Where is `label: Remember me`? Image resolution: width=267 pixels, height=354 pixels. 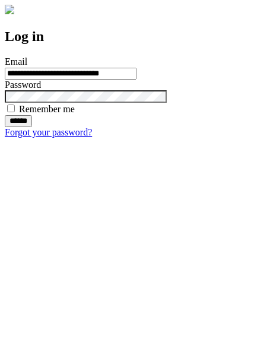
label: Remember me is located at coordinates (47, 109).